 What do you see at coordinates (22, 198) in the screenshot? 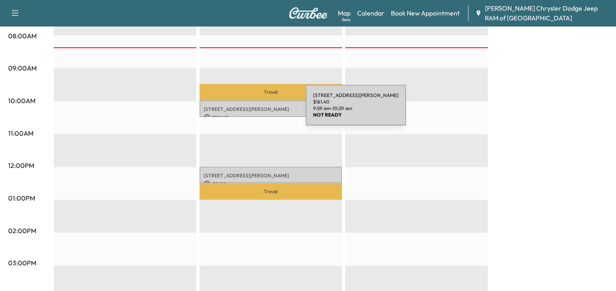
I see `p: 01:00PM` at bounding box center [22, 198].